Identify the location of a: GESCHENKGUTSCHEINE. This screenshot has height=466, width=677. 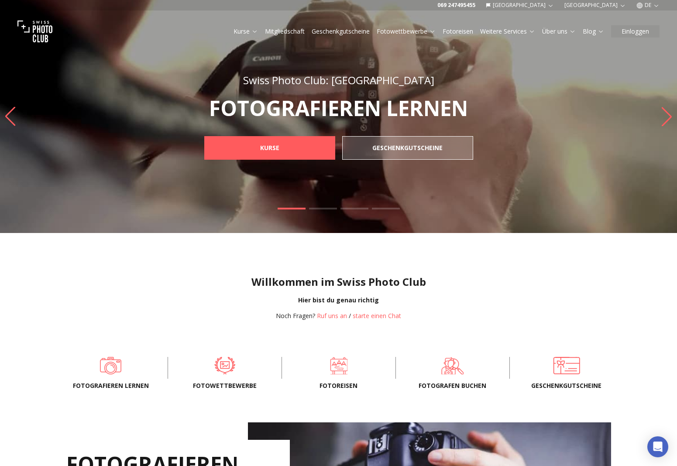
(408, 148).